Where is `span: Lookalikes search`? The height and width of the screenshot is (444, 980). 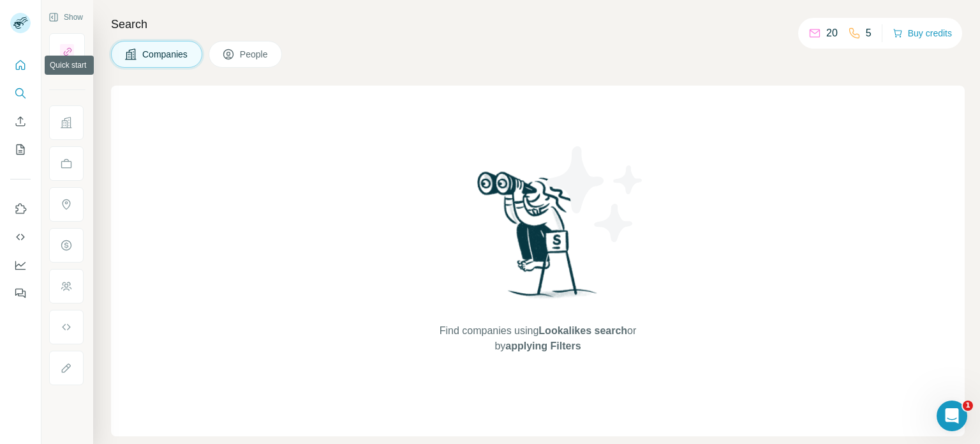 span: Lookalikes search is located at coordinates (583, 330).